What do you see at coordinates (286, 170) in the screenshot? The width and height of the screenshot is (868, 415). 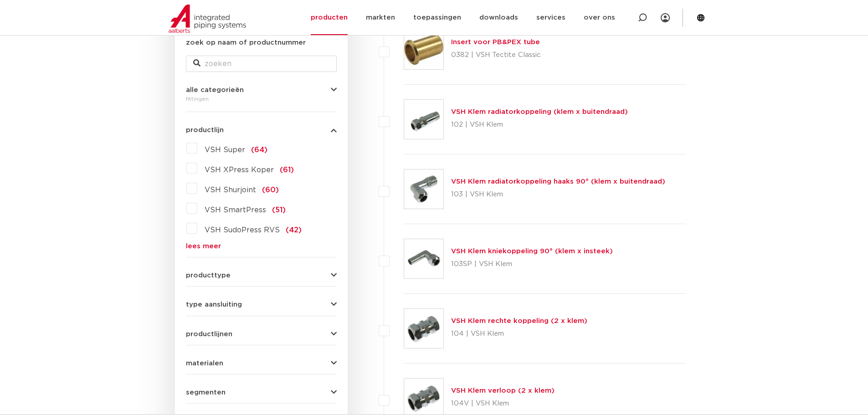 I see `span: (61)` at bounding box center [286, 170].